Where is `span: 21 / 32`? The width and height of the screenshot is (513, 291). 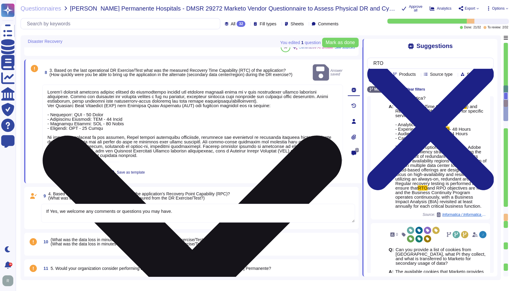 span: 21 / 32 is located at coordinates (477, 27).